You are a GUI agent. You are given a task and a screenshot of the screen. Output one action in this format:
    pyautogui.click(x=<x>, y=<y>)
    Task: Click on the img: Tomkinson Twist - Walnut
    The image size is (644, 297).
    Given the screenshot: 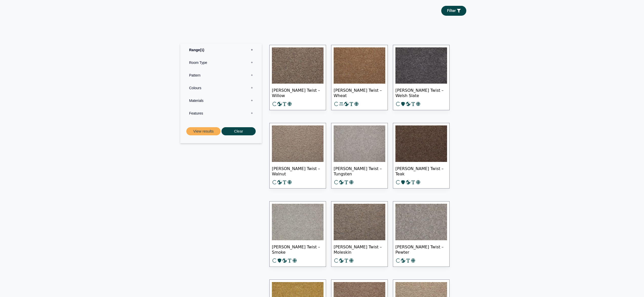 What is the action you would take?
    pyautogui.click(x=298, y=143)
    